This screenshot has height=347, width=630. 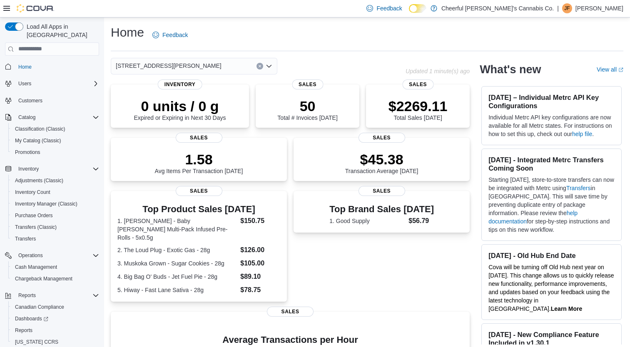 What do you see at coordinates (25, 67) in the screenshot?
I see `span: Home` at bounding box center [25, 67].